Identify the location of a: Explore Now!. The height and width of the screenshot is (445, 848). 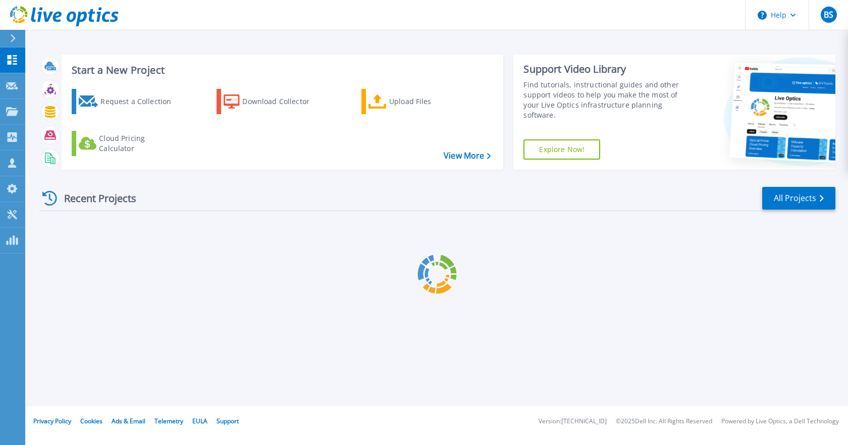
(562, 149).